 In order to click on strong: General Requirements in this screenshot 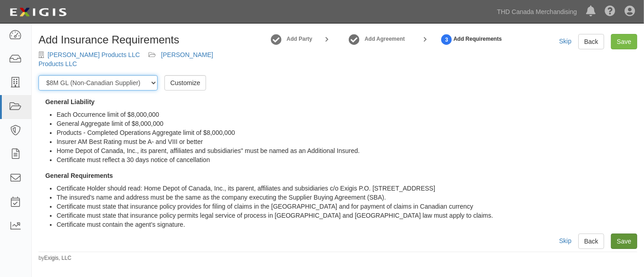, I will do `click(79, 176)`.